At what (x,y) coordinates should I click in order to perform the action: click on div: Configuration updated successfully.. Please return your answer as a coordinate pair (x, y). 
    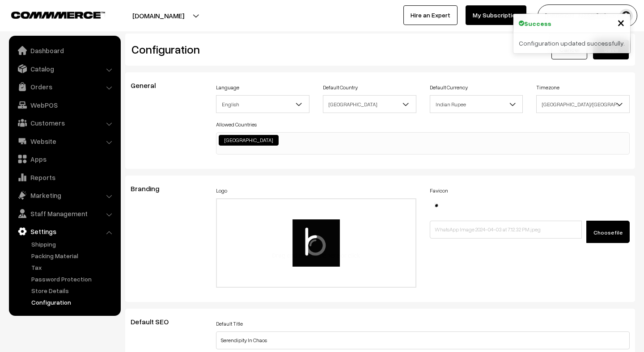
    Looking at the image, I should click on (572, 43).